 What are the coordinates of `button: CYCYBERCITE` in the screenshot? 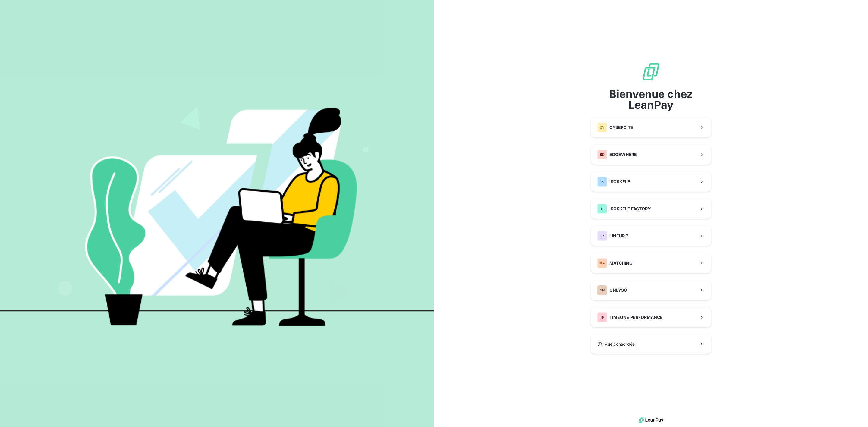 It's located at (651, 128).